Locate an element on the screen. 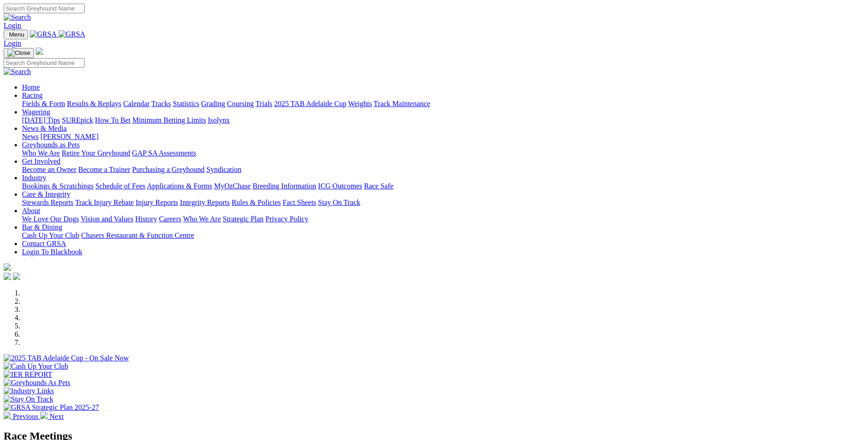 The height and width of the screenshot is (440, 868). a: Isolynx is located at coordinates (219, 120).